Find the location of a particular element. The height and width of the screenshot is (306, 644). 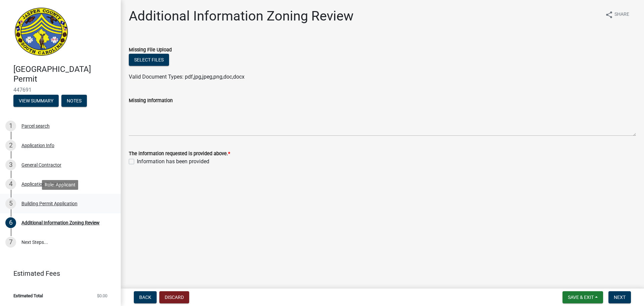

button: Discard is located at coordinates (174, 297).